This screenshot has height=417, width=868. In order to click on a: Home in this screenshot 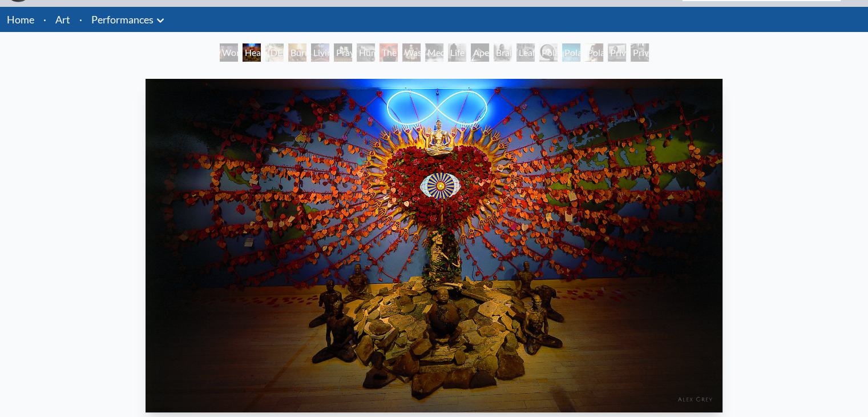, I will do `click(21, 20)`.